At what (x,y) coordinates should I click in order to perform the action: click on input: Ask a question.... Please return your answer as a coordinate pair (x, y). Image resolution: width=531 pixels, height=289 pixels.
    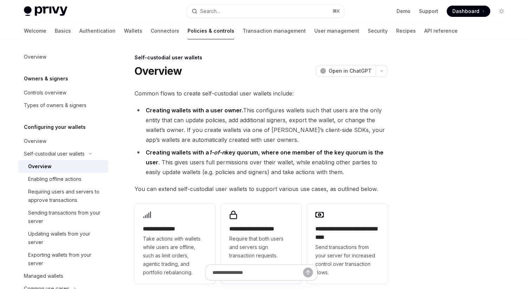
    Looking at the image, I should click on (258, 272).